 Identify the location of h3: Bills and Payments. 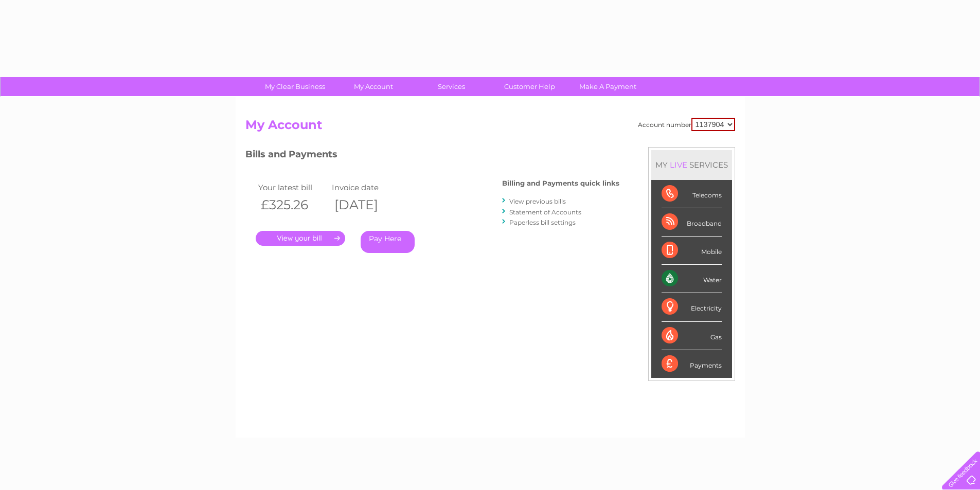
(432, 156).